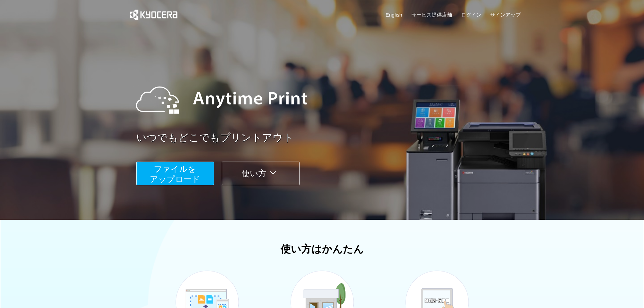  I want to click on a: いつでもどこでもプリントアウト, so click(330, 138).